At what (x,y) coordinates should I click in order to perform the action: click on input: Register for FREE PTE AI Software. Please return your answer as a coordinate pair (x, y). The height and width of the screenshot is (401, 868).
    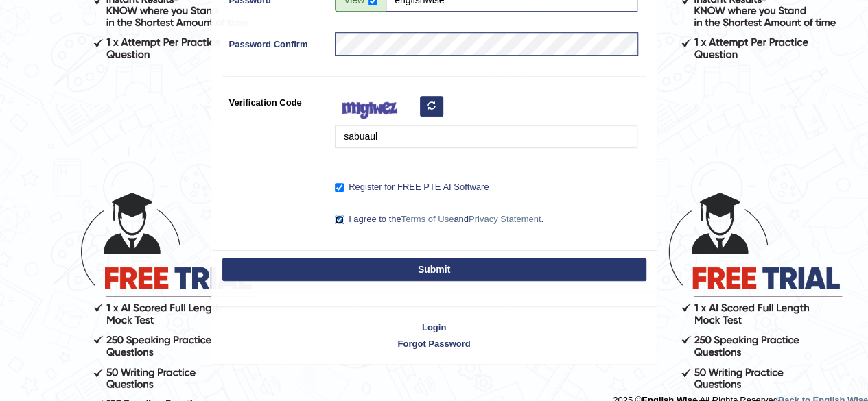
    Looking at the image, I should click on (339, 187).